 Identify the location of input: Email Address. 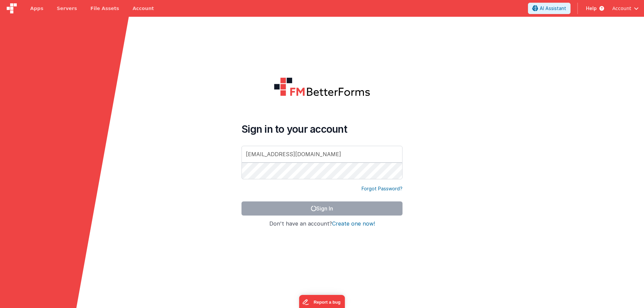
(322, 154).